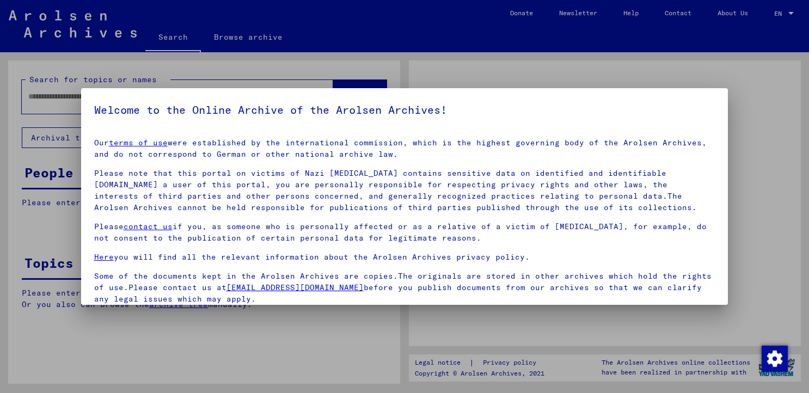 The height and width of the screenshot is (393, 809). Describe the element at coordinates (404, 110) in the screenshot. I see `h5: Welcome to the Online Archive of the Arolsen Archives!` at that location.